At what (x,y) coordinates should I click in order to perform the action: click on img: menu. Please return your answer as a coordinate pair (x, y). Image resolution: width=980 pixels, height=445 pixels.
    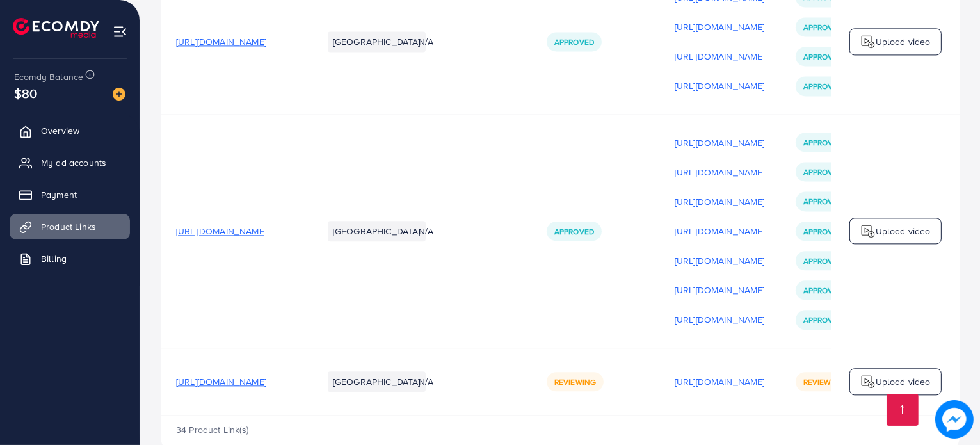
    Looking at the image, I should click on (120, 31).